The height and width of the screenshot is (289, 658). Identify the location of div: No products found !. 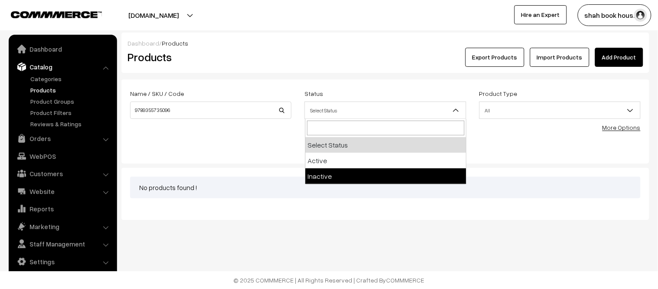
(385, 187).